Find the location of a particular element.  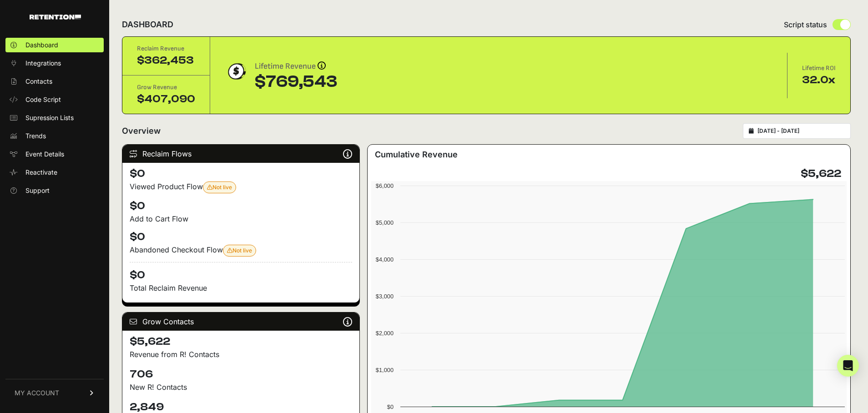

span: Event Details is located at coordinates (45, 154).